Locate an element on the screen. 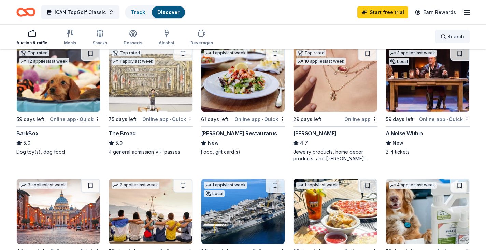 The image size is (486, 250). div: 61 days left is located at coordinates (215, 119).